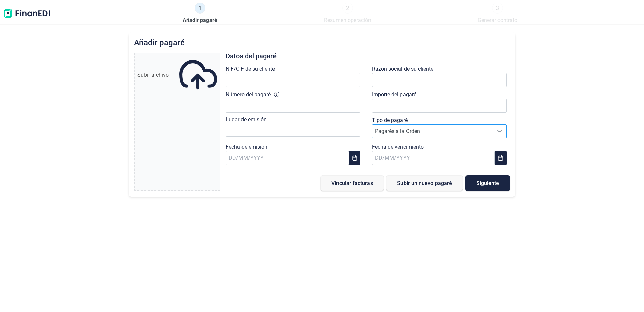  What do you see at coordinates (403, 69) in the screenshot?
I see `label: Razón social de su cliente` at bounding box center [403, 69].